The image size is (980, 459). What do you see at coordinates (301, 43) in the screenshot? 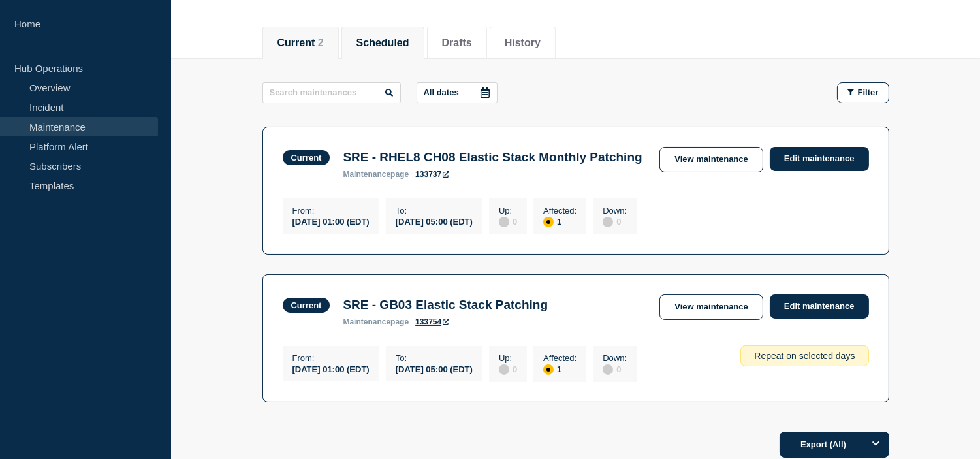
I see `button: Current 2` at bounding box center [301, 43].